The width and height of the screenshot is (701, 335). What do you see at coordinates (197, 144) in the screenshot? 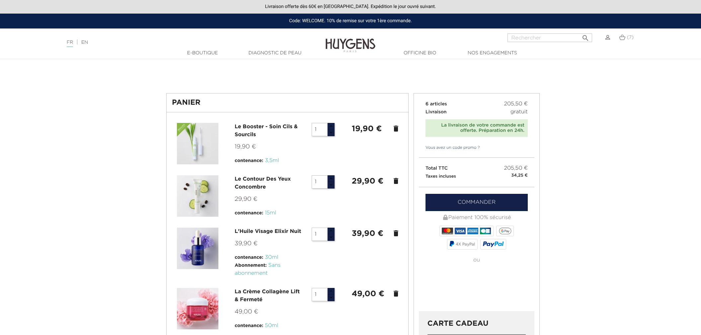
I see `img: Le Booster - Soin Cils & Sourcils` at bounding box center [197, 144].